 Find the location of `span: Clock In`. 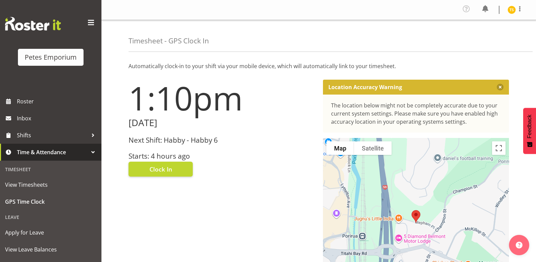

span: Clock In is located at coordinates (161, 169).